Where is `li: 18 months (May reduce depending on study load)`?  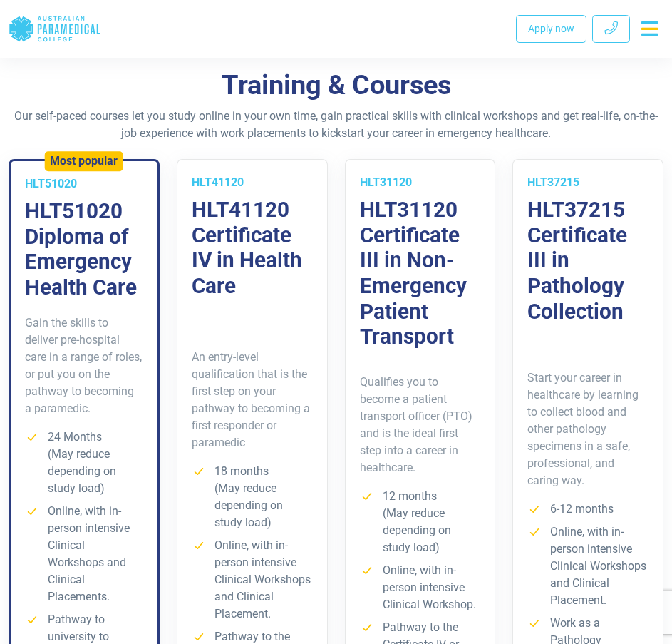 li: 18 months (May reduce depending on study load) is located at coordinates (252, 496).